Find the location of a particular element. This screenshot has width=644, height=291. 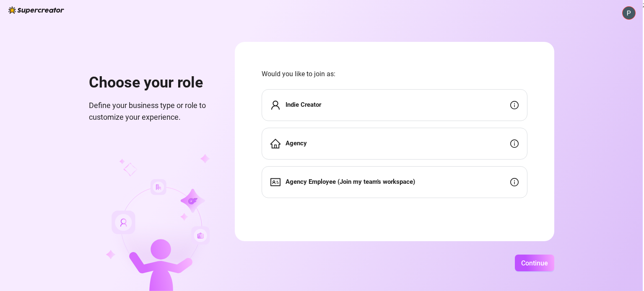

img: logo is located at coordinates (36, 10).